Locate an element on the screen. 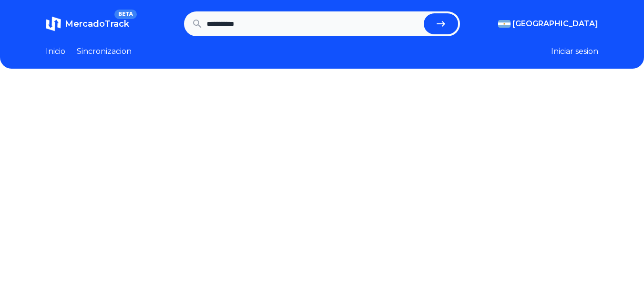  span: MercadoTrack is located at coordinates (97, 24).